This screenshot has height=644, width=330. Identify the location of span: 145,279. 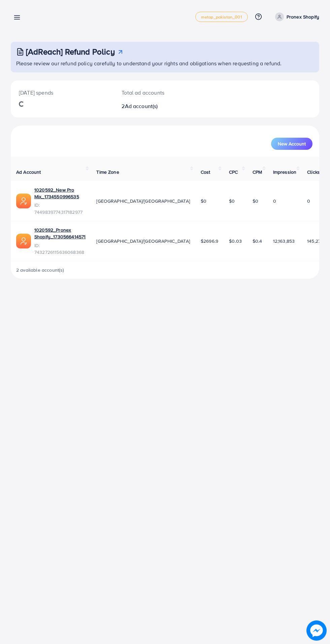
(315, 241).